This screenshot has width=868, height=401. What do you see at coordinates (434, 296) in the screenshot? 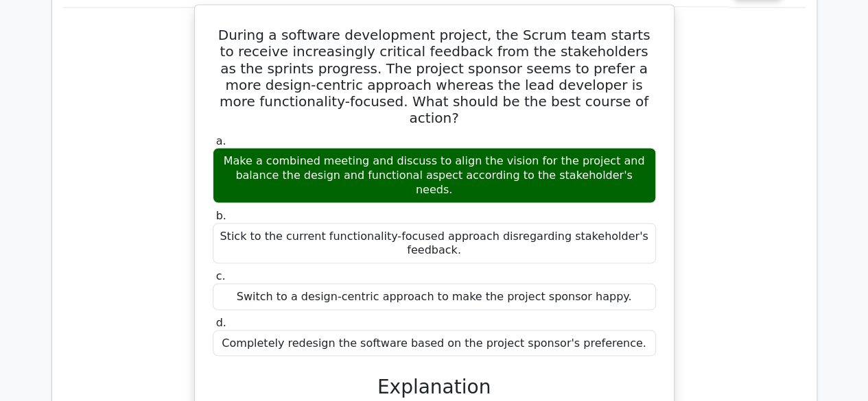
I see `div: Switch to a design-centric approach to make the project sponsor happy.` at bounding box center [434, 296].